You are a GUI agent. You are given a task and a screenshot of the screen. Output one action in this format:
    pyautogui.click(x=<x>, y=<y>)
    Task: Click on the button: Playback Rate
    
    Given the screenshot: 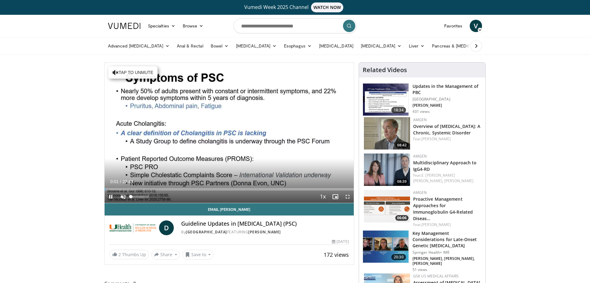 What is the action you would take?
    pyautogui.click(x=323, y=196)
    